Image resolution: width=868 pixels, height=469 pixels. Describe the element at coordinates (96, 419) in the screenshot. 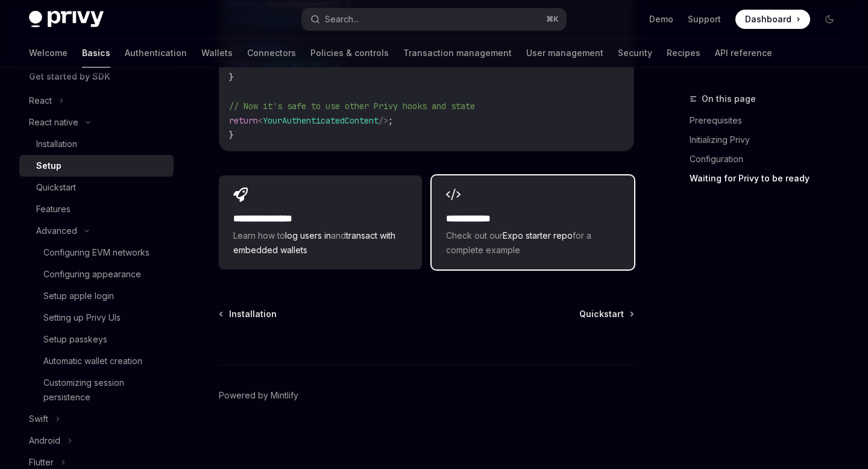

I see `button: Swift` at that location.